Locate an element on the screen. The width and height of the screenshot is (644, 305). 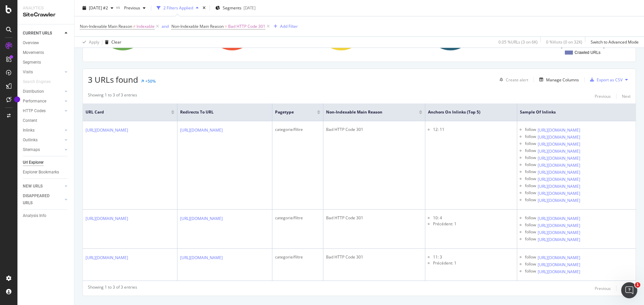
div: Performance is located at coordinates (35, 101).